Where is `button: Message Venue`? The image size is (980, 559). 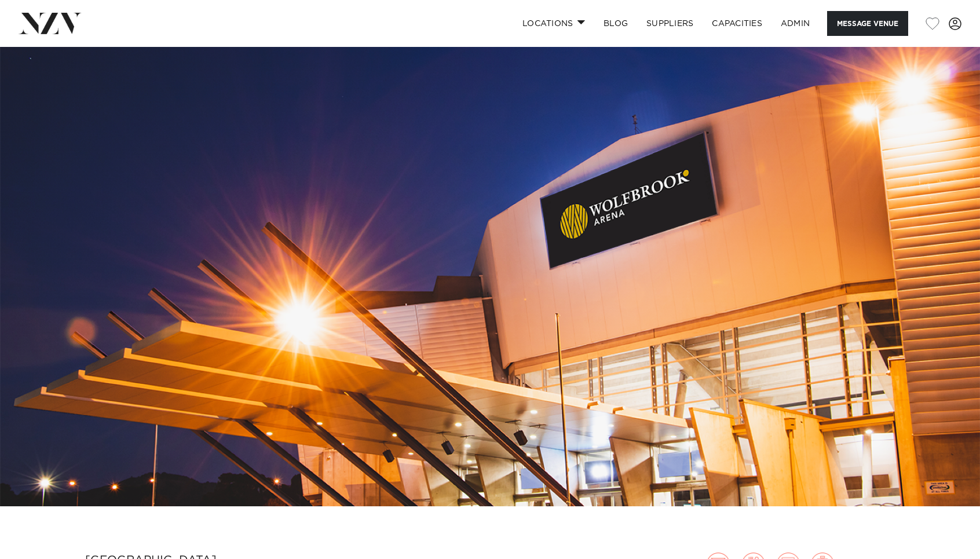
button: Message Venue is located at coordinates (868, 23).